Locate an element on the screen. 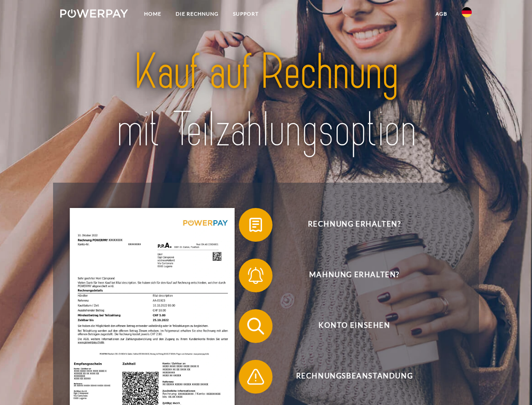 The width and height of the screenshot is (532, 405). a: Rechnung erhalten? is located at coordinates (348, 225).